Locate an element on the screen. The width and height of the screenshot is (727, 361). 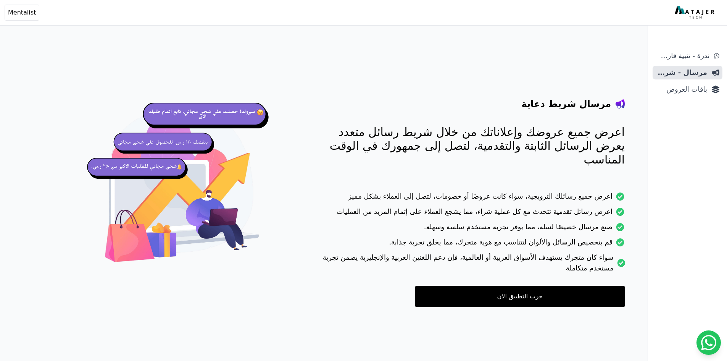
p: اعرض جميع عروضك وإعلاناتك من خلال شريط رسائل متعدد يعرض الرسائل الثابتة والتقدمية، لتصل إلى جمهور... is located at coordinates (468, 146).